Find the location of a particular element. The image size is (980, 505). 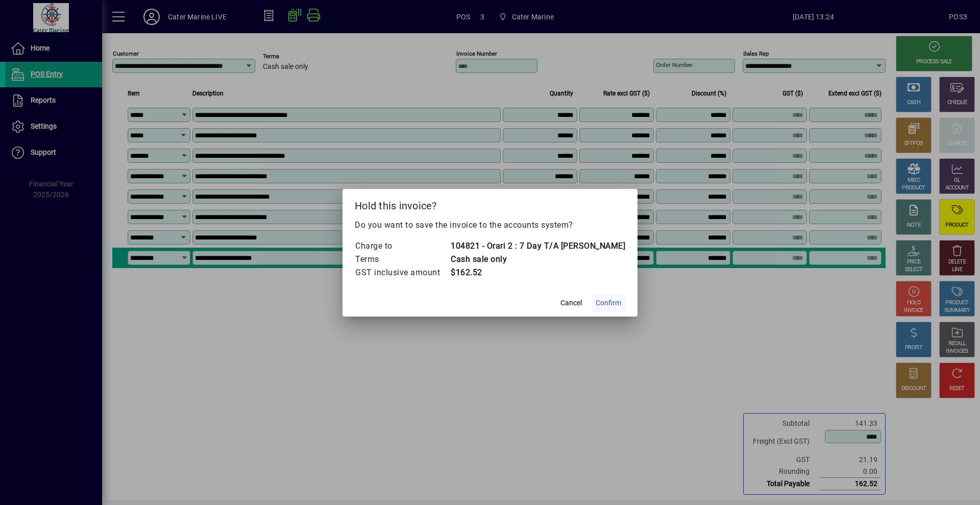

button: Cancel is located at coordinates (571, 304).